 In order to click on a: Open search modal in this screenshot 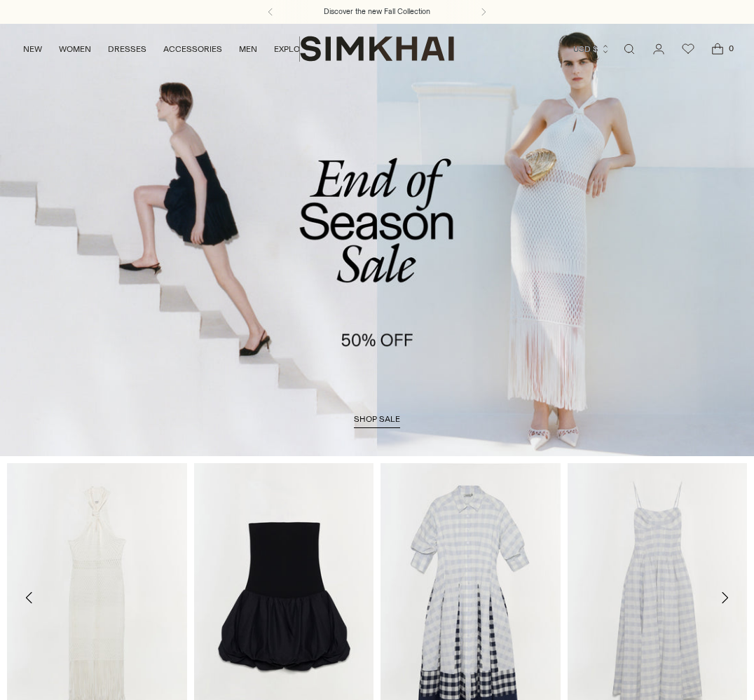, I will do `click(630, 49)`.